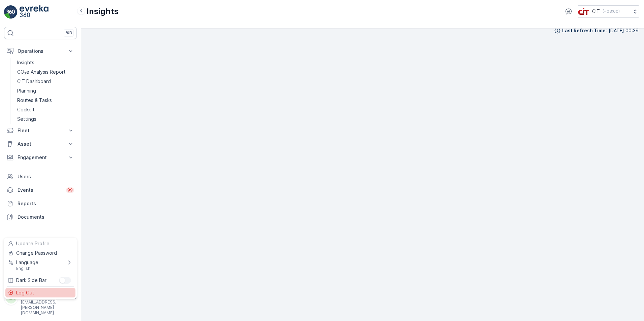 This screenshot has width=644, height=321. What do you see at coordinates (40, 130) in the screenshot?
I see `button: Fleet` at bounding box center [40, 130].